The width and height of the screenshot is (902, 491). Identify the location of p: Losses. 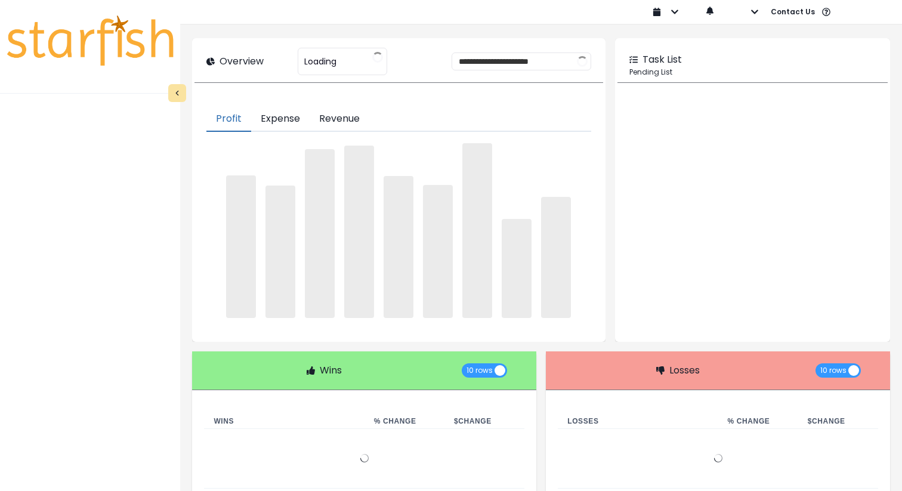
(684, 371).